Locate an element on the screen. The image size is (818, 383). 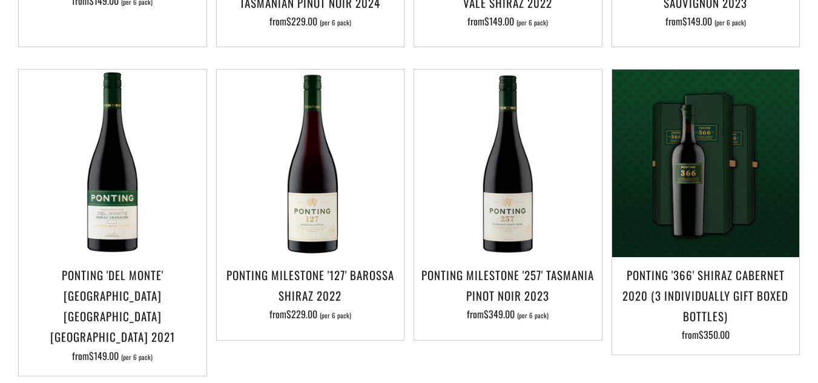
span: $349.00 is located at coordinates (499, 314).